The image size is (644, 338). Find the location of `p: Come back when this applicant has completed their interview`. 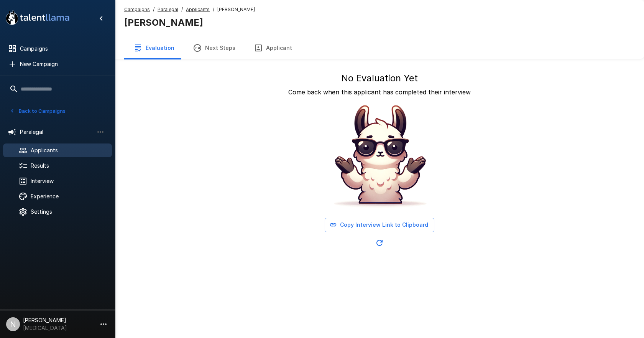

p: Come back when this applicant has completed their interview is located at coordinates (380, 92).